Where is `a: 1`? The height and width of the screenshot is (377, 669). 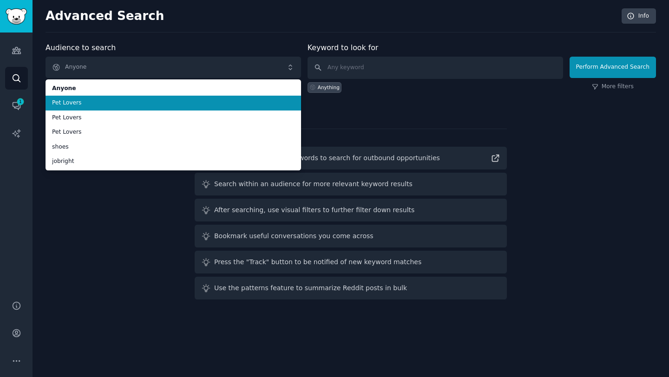
a: 1 is located at coordinates (16, 105).